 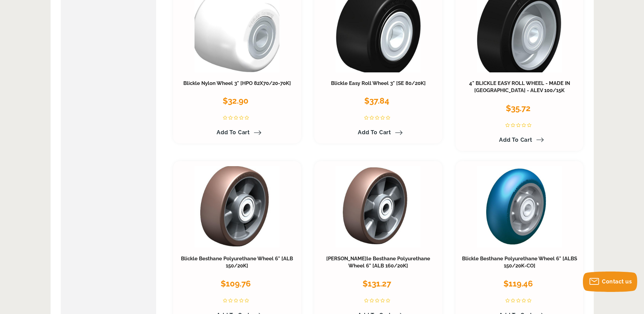 I want to click on span: $32.90, so click(x=235, y=101).